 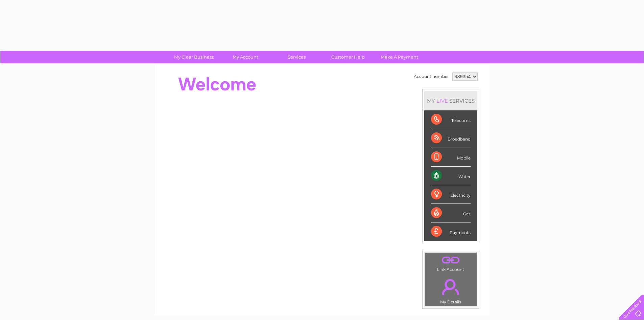 What do you see at coordinates (348, 57) in the screenshot?
I see `a: Customer Help` at bounding box center [348, 57].